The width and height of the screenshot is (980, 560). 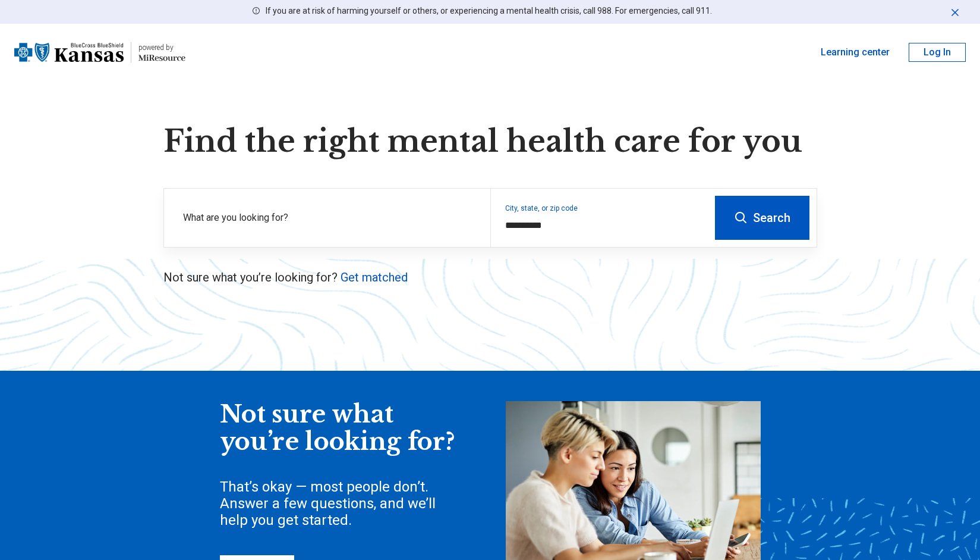 I want to click on div: Not sure what you’re looking for?, so click(x=339, y=428).